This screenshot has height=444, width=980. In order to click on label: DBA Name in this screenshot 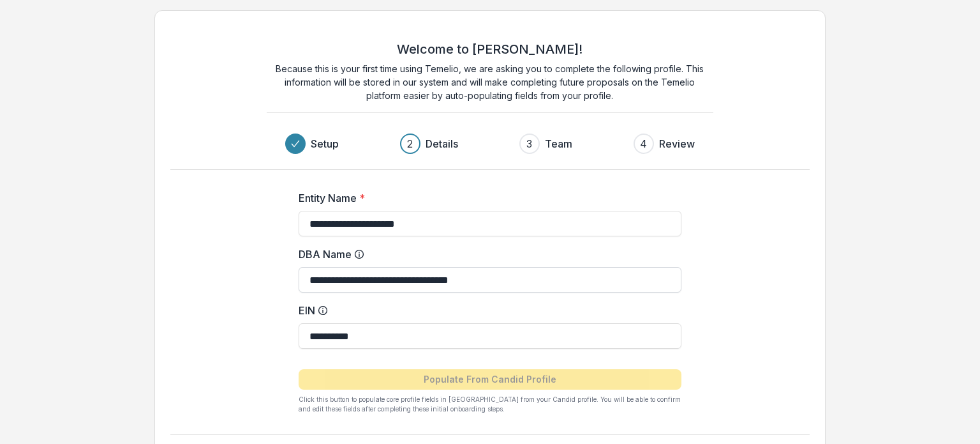, I will do `click(486, 254)`.